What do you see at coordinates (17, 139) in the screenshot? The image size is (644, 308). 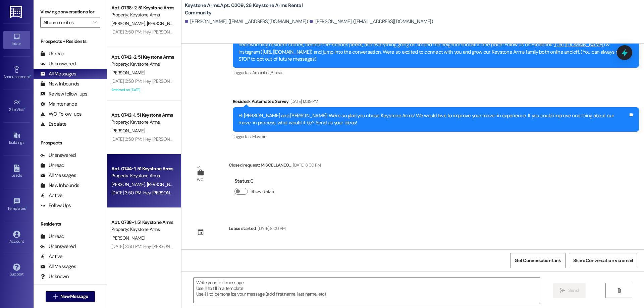 I see `a: Buildings` at bounding box center [17, 139].